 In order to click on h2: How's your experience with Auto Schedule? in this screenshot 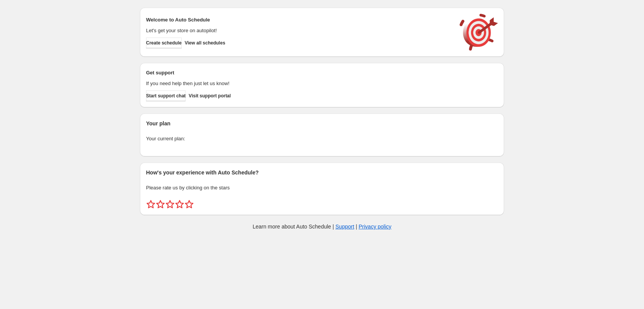, I will do `click(322, 173)`.